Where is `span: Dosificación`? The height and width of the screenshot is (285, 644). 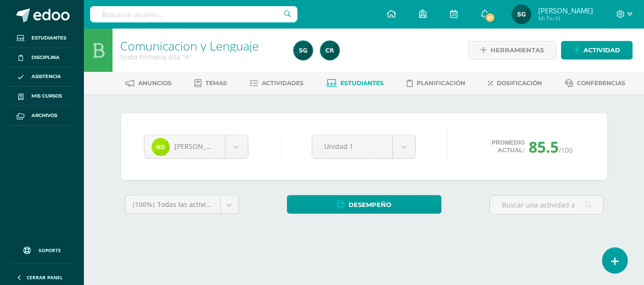
span: Dosificación is located at coordinates (519, 83).